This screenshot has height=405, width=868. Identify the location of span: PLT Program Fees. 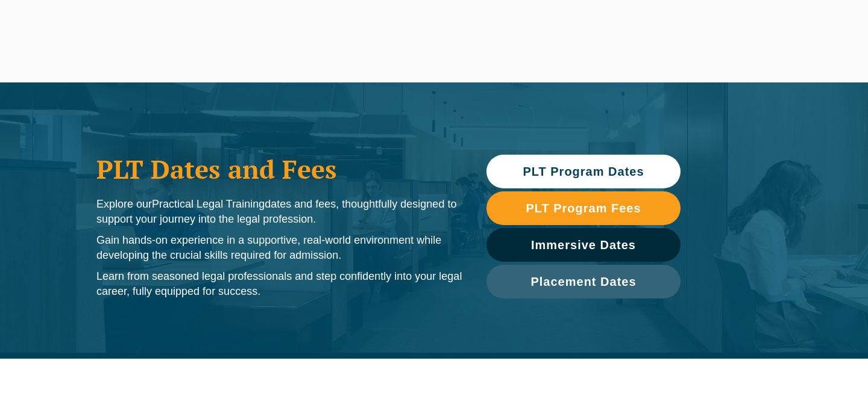
(583, 209).